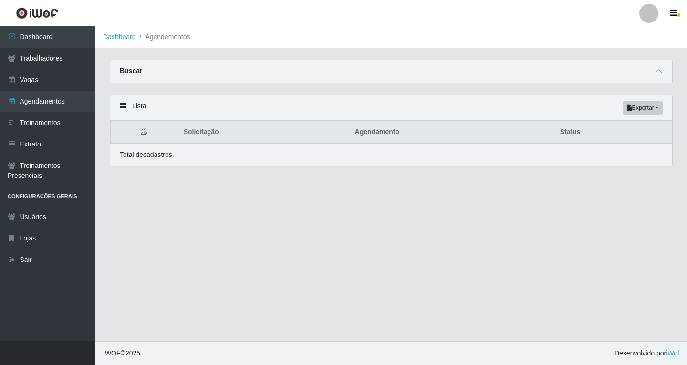  Describe the element at coordinates (646, 353) in the screenshot. I see `span: Desenvolvido por` at that location.